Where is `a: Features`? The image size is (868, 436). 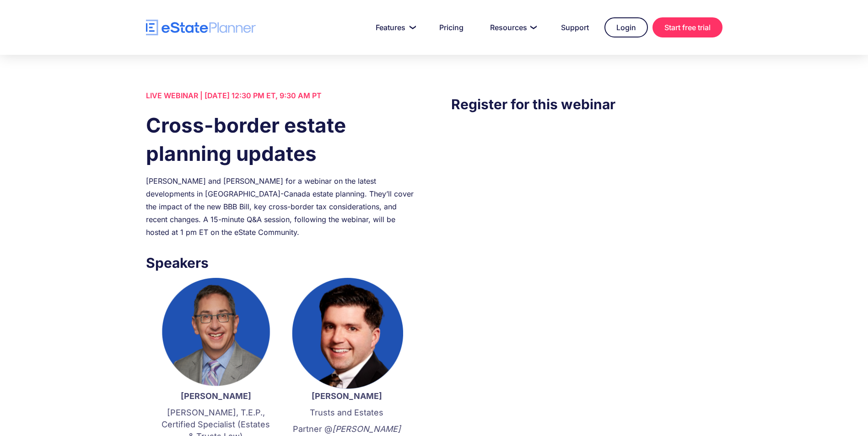 a: Features is located at coordinates (394, 27).